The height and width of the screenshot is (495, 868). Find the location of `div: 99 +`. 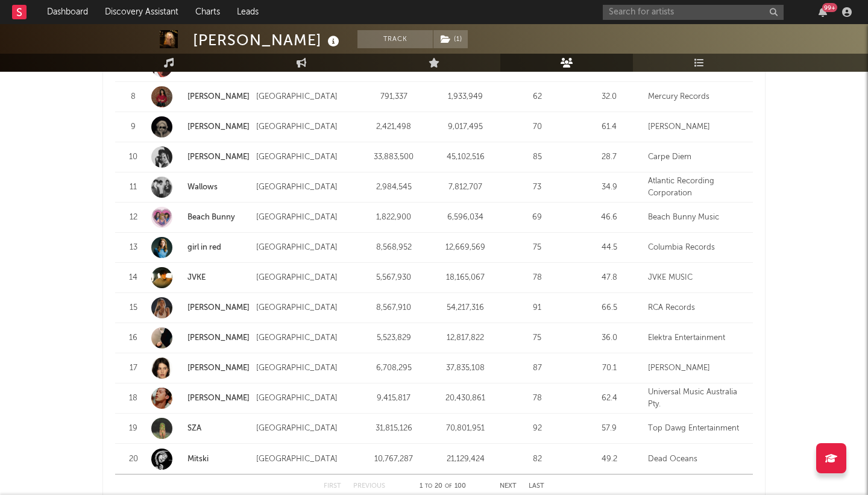

div: 99 + is located at coordinates (829, 7).